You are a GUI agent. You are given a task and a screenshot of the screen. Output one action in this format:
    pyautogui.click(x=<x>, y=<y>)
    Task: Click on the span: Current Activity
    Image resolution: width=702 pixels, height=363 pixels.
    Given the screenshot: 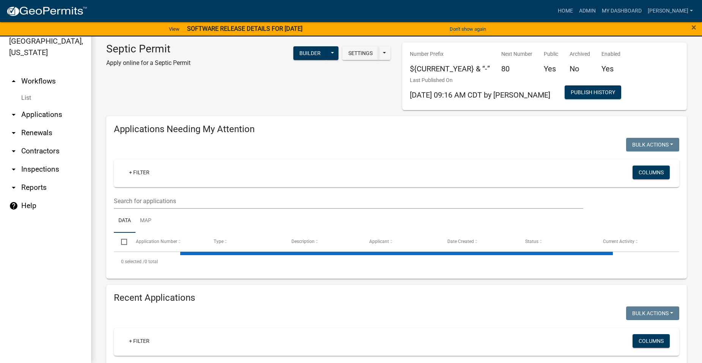 What is the action you would take?
    pyautogui.click(x=619, y=241)
    